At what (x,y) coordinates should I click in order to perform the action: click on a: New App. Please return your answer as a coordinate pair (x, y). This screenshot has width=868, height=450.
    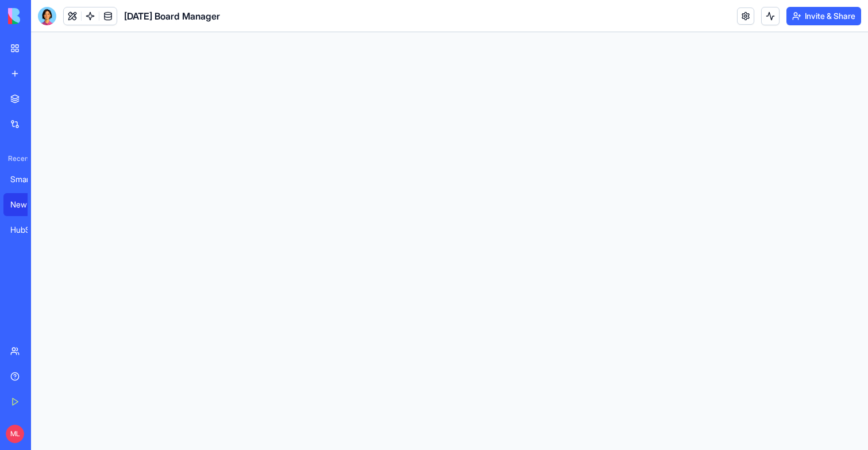
    Looking at the image, I should click on (26, 205).